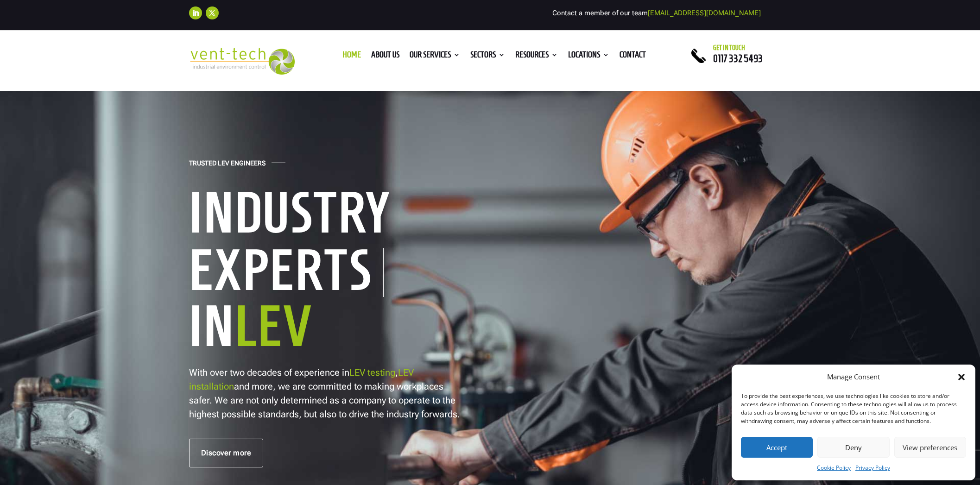 This screenshot has width=980, height=485. I want to click on a: Contact, so click(632, 57).